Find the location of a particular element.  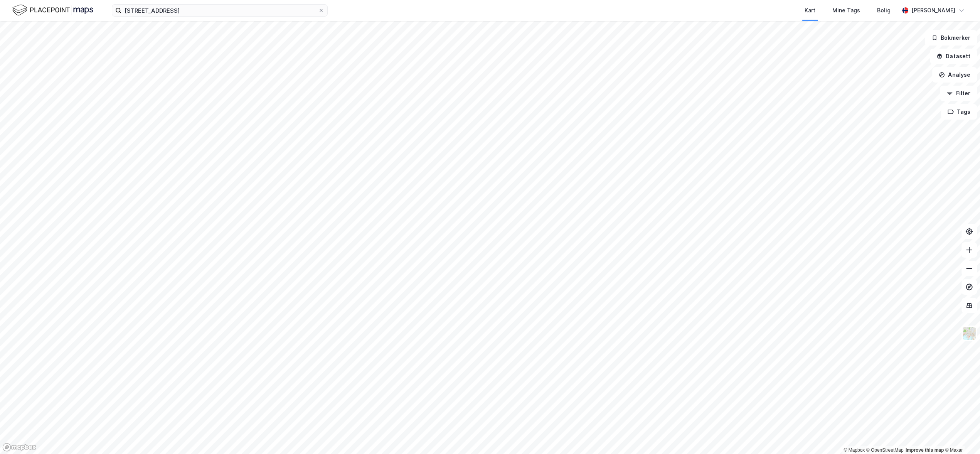

img: logo.f888ab2527a4732fd821a326f86c7f29.svg is located at coordinates (53, 10).